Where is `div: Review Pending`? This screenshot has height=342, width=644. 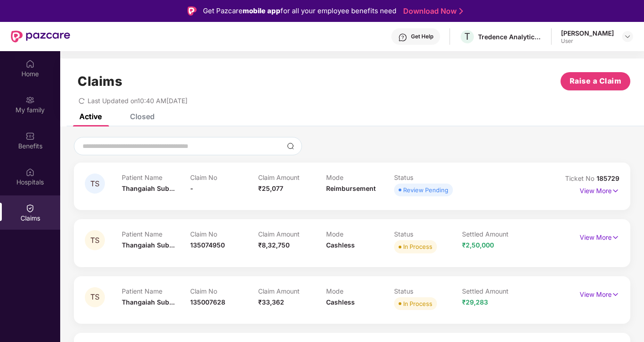 div: Review Pending is located at coordinates (426, 190).